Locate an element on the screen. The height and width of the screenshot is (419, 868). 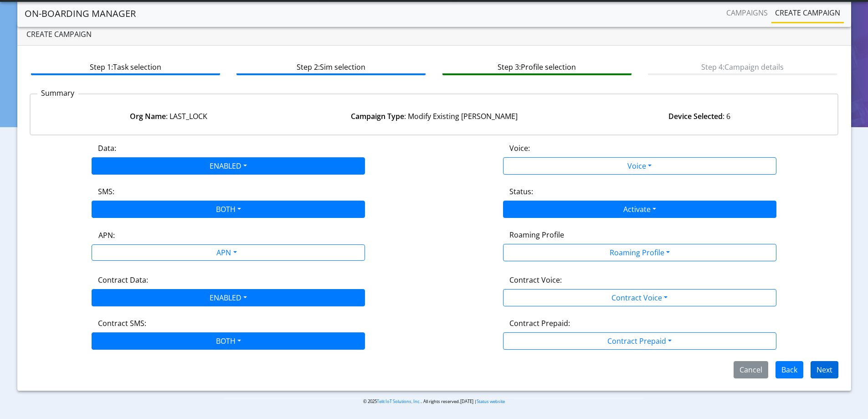
button: Cancel is located at coordinates (751, 370).